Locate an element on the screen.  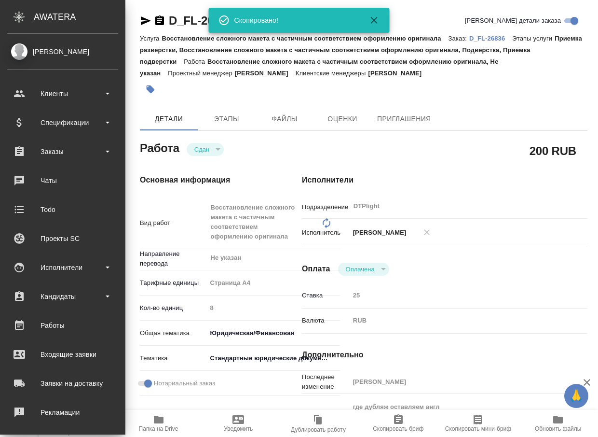
h2: Работа is located at coordinates (160, 147).